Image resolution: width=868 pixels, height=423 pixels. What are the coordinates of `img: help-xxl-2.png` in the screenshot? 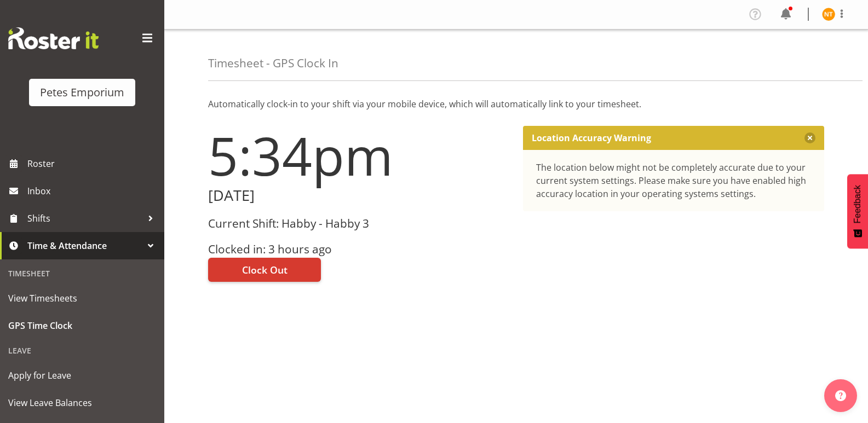 It's located at (841, 396).